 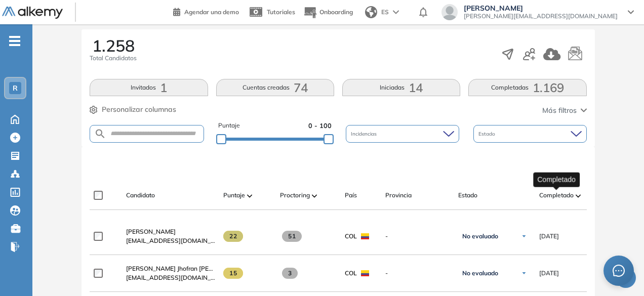 What do you see at coordinates (401, 87) in the screenshot?
I see `button: Iniciadas14` at bounding box center [401, 87].